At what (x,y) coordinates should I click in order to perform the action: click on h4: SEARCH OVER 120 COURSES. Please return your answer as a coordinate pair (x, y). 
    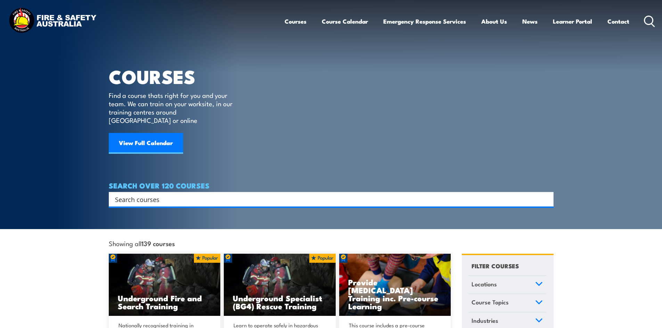
    Looking at the image, I should click on (331, 185).